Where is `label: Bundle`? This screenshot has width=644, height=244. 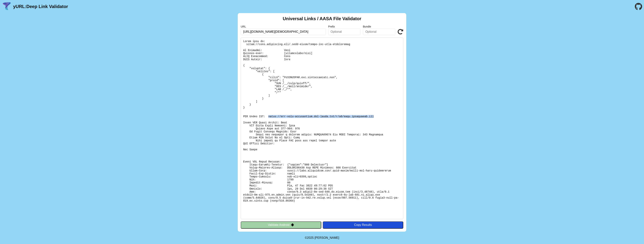
label: Bundle is located at coordinates (379, 26).